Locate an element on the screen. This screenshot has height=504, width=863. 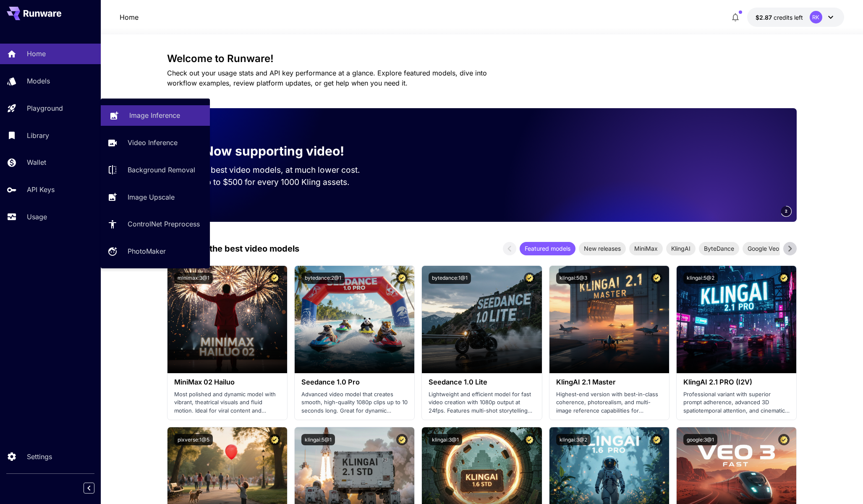
h3: Welcome to Runware! is located at coordinates (482, 59).